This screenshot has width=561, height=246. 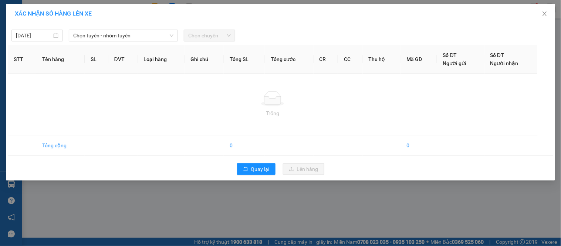 I want to click on button: uploadLên hàng, so click(x=304, y=169).